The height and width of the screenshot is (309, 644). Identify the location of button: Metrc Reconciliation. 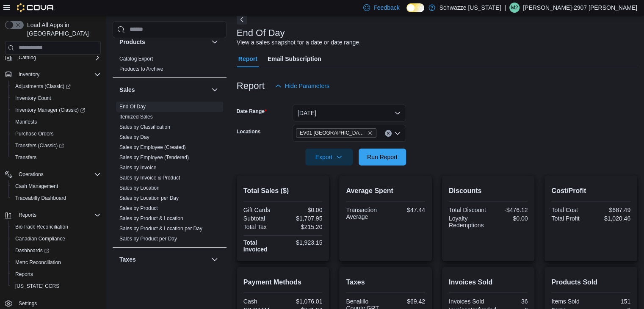
(56, 262).